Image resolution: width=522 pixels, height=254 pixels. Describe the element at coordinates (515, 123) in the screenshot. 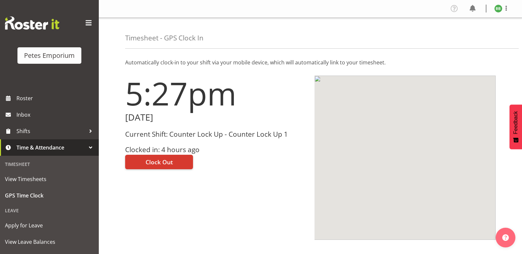

I see `span: Feedback` at that location.